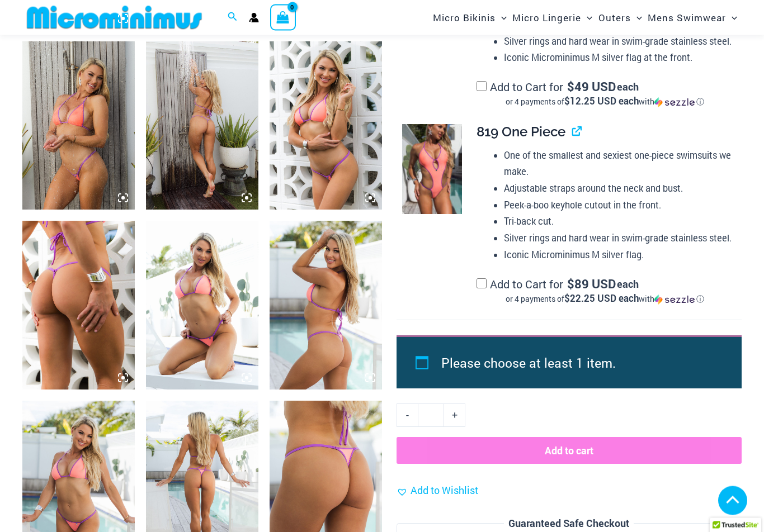  Describe the element at coordinates (686, 17) in the screenshot. I see `span: Mens Swimwear` at that location.